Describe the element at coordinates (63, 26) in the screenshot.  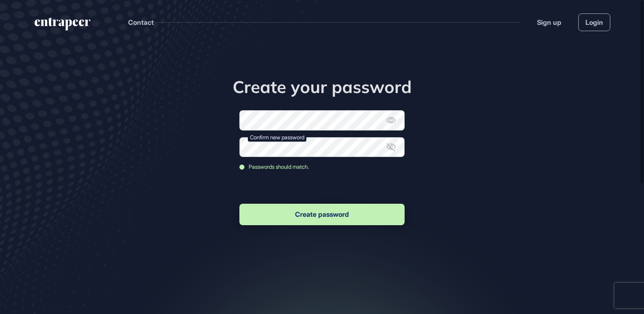
I see `a: entrapeer-logo` at that location.